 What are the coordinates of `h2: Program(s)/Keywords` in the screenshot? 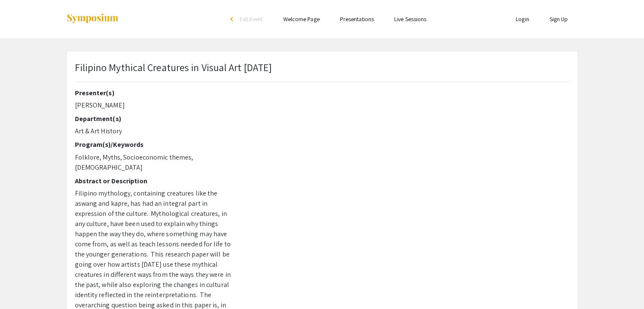 It's located at (153, 144).